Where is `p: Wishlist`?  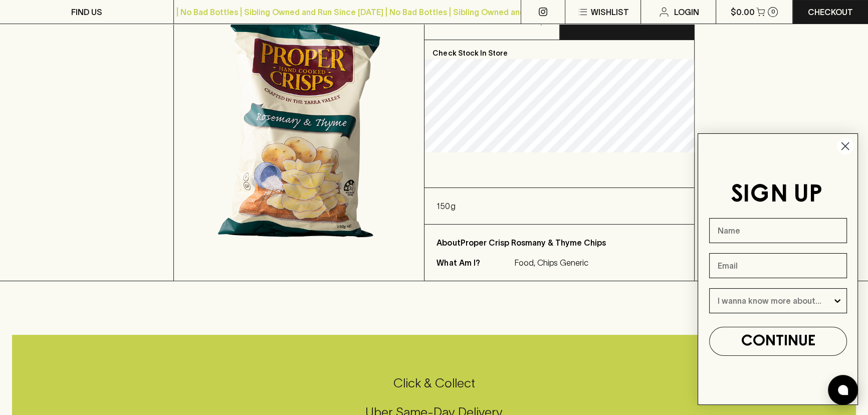 p: Wishlist is located at coordinates (610, 12).